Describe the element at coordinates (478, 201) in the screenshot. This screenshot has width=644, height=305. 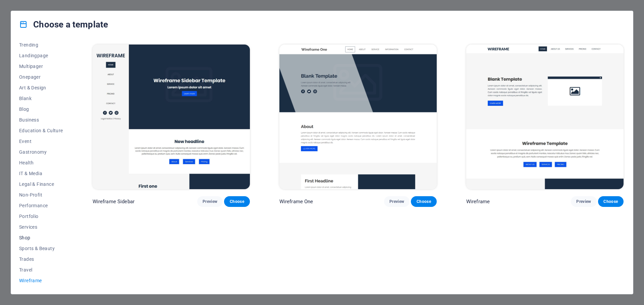
I see `p: Wireframe` at that location.